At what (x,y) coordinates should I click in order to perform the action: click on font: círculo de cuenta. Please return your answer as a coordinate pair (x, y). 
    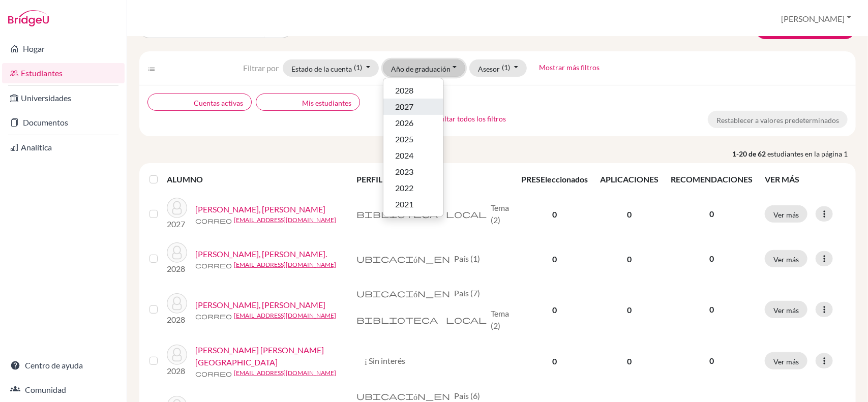
    Looking at the image, I should click on (382, 369).